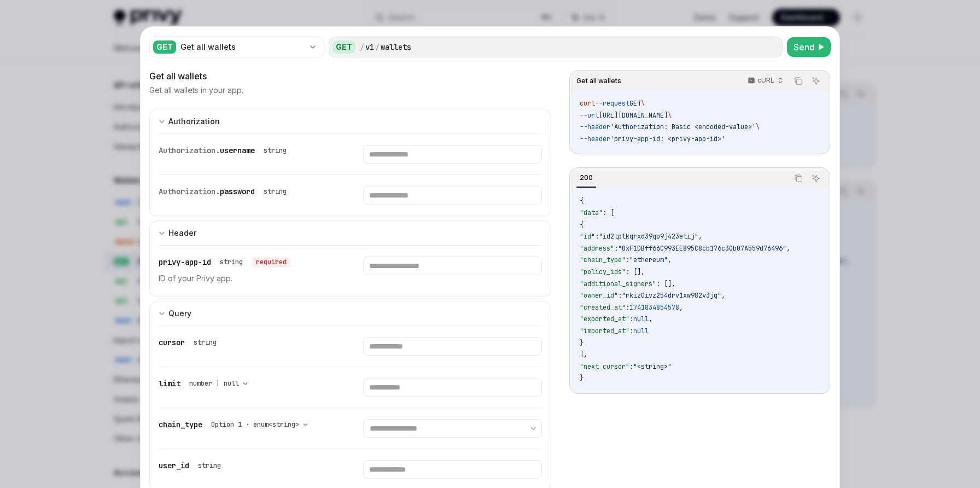  What do you see at coordinates (604, 331) in the screenshot?
I see `span: "imported_at"` at bounding box center [604, 331].